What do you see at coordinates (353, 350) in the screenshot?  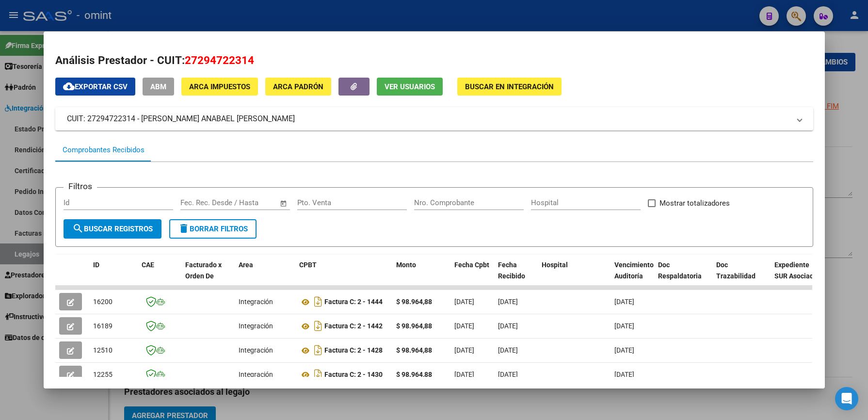 I see `strong: Factura C: 2 - 1428` at bounding box center [353, 350].